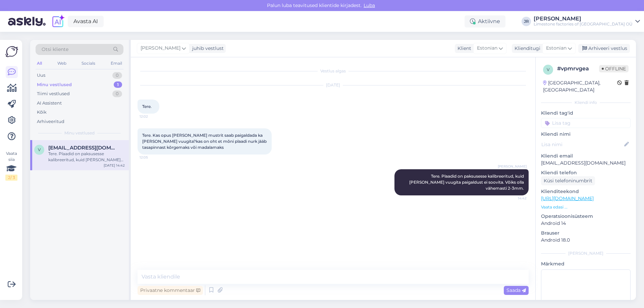 The height and width of the screenshot is (308, 644). Describe the element at coordinates (568, 180) in the screenshot. I see `div: Küsi telefoninumbrit` at that location.